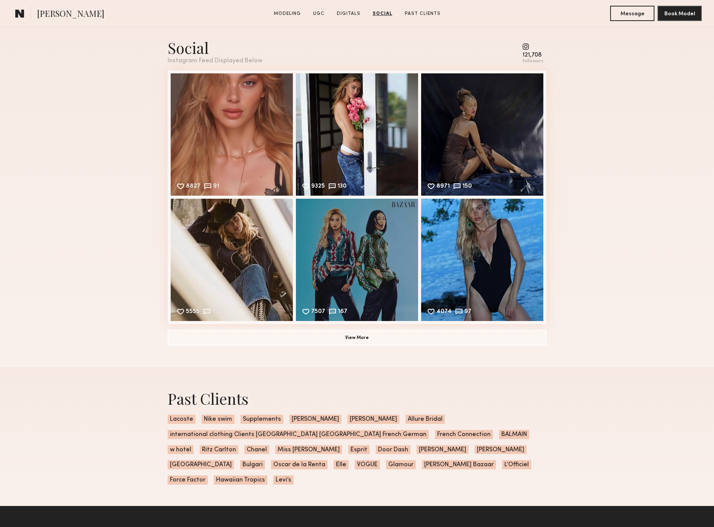 The image size is (714, 527). What do you see at coordinates (383, 14) in the screenshot?
I see `a: Social` at bounding box center [383, 14].